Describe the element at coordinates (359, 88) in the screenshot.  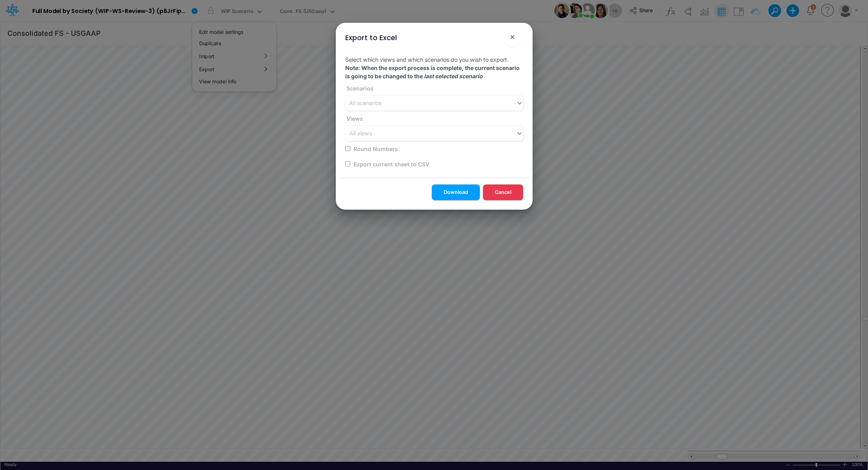
I see `label: Scenarios` at that location.